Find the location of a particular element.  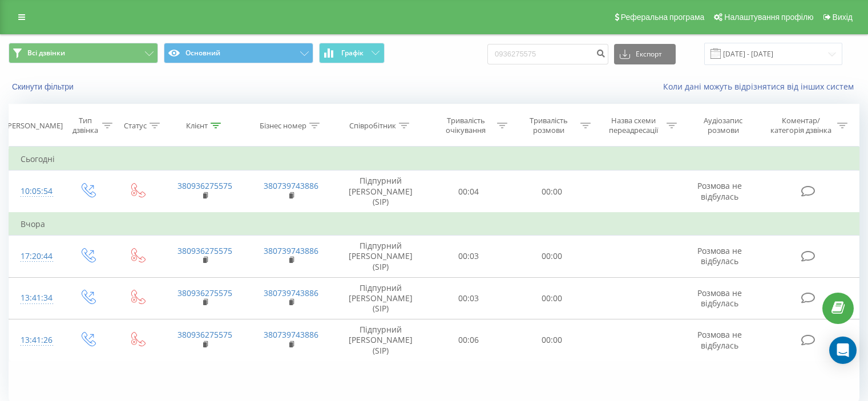

div: 13:41:26 is located at coordinates (35, 340).